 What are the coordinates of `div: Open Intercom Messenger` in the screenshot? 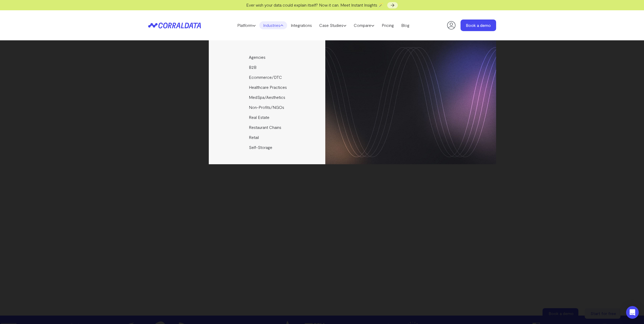 It's located at (633, 313).